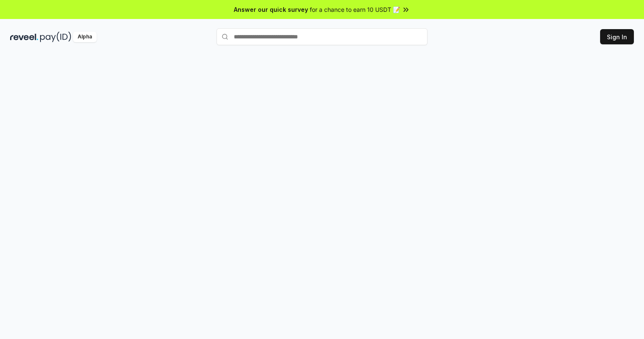 This screenshot has width=644, height=339. What do you see at coordinates (271, 9) in the screenshot?
I see `span: Answer our quick survey` at bounding box center [271, 9].